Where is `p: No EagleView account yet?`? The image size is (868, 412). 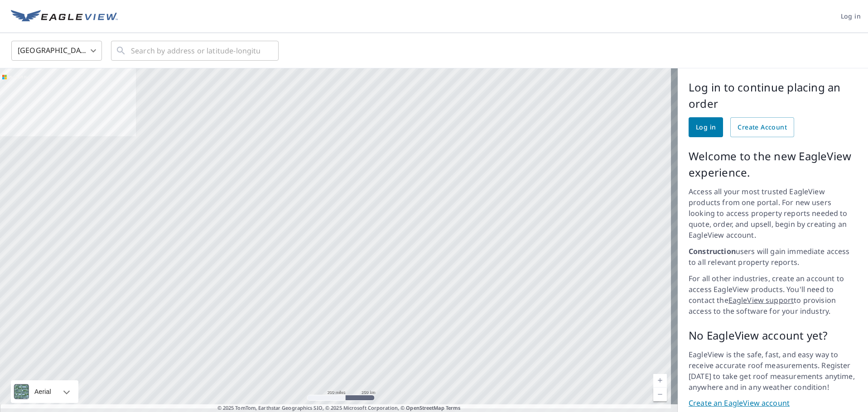
p: No EagleView account yet? is located at coordinates (773, 336).